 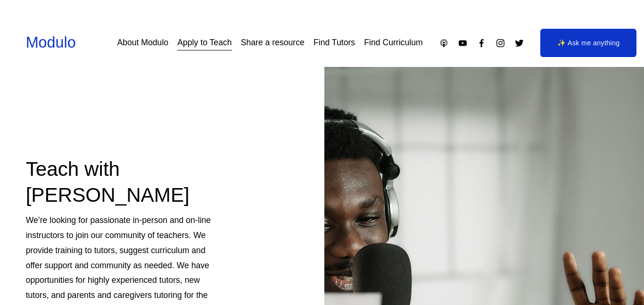 I want to click on a: Apple Podcasts, so click(x=444, y=43).